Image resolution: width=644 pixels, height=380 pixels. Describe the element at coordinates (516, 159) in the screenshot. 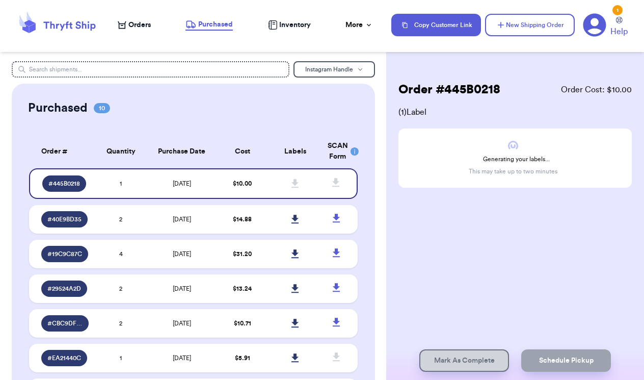

I see `span: Generating your labels...` at that location.